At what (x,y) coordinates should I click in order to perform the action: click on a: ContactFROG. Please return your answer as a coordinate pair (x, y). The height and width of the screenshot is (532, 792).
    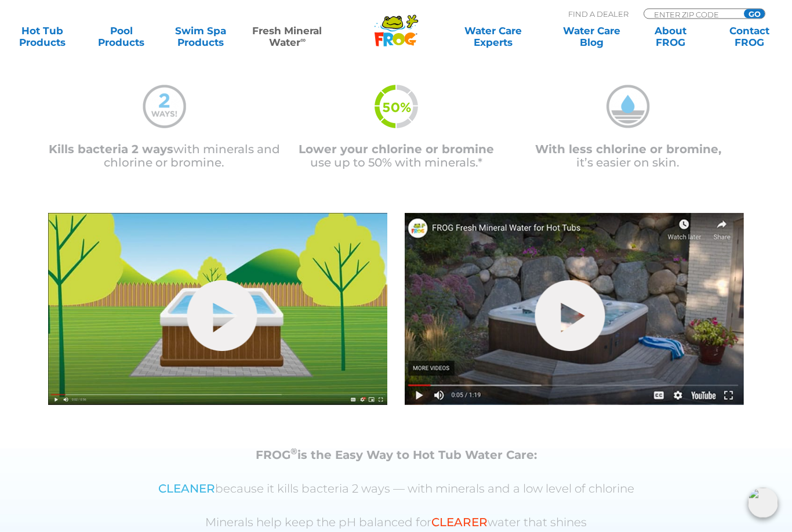
    Looking at the image, I should click on (749, 37).